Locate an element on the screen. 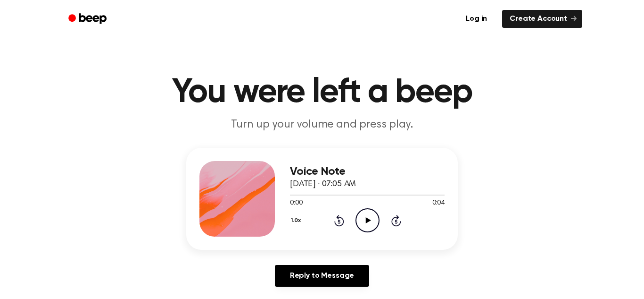 This screenshot has width=644, height=299. h3: Voice Note is located at coordinates (367, 172).